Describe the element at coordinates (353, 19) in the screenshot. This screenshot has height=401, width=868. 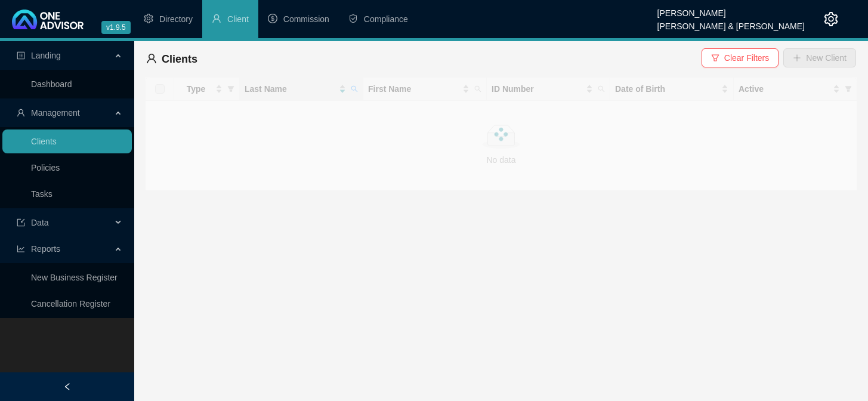
I see `span: safety` at that location.